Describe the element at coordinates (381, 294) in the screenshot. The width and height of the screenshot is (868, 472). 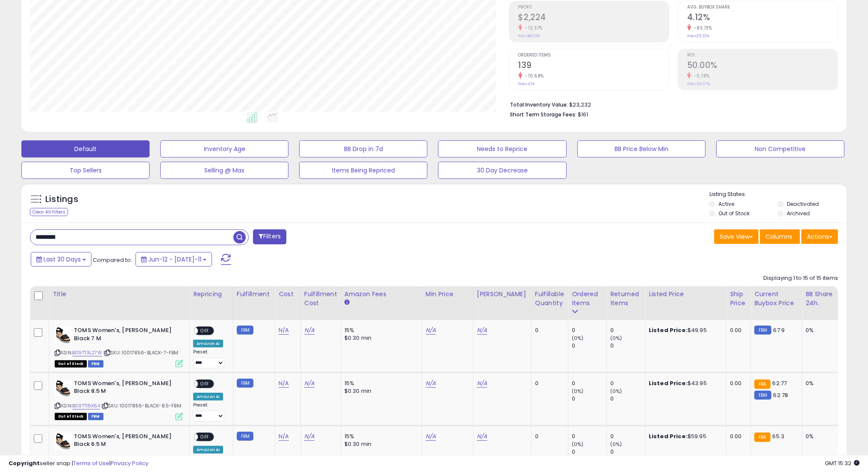
I see `div: Amazon Fees` at that location.